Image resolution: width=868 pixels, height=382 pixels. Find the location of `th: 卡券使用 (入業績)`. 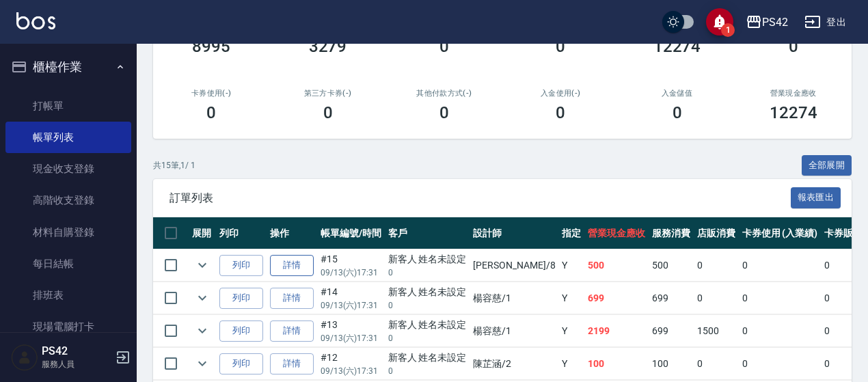

th: 卡券使用 (入業績) is located at coordinates (779, 233).